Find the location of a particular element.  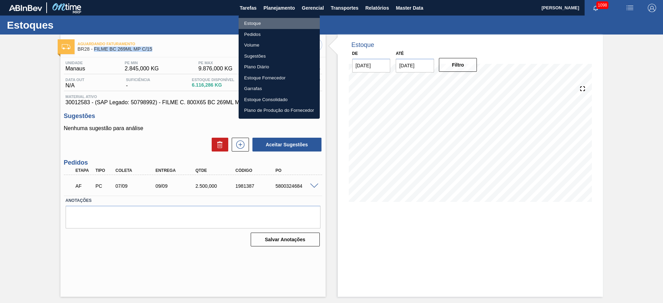

a: Plano de Produção do Fornecedor is located at coordinates (279, 111).